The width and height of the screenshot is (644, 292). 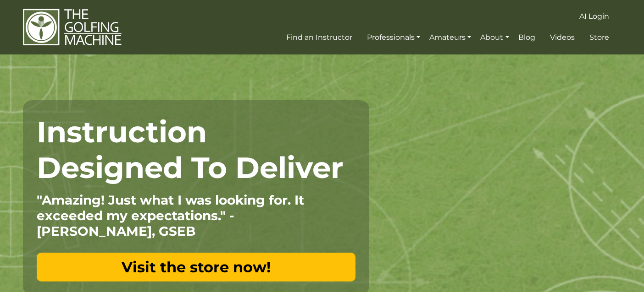 I want to click on a: Visit the store now!, so click(x=196, y=267).